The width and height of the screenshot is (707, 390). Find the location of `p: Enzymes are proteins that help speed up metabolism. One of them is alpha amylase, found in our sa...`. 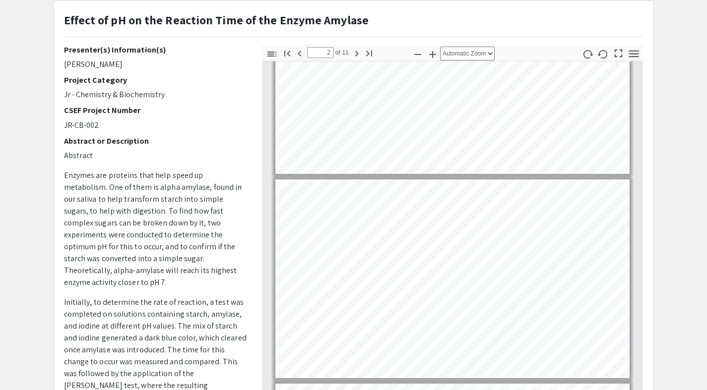

p: Enzymes are proteins that help speed up metabolism. One of them is alpha amylase, found in our sa... is located at coordinates (155, 229).